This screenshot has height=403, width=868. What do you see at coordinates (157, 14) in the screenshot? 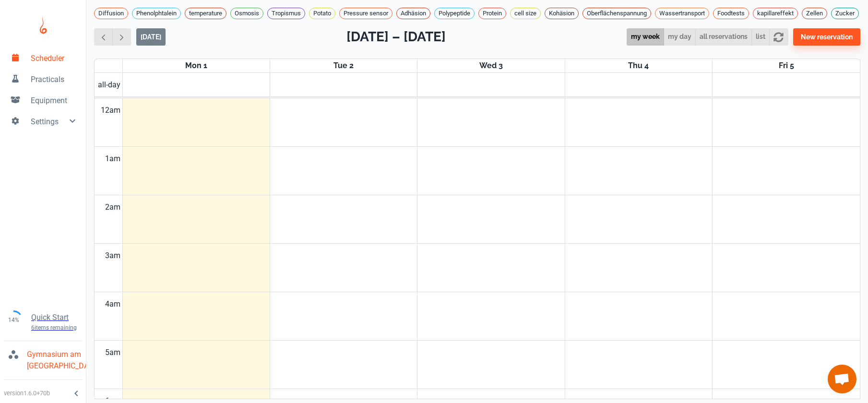
I see `div: Phenolphtalein` at bounding box center [157, 14].